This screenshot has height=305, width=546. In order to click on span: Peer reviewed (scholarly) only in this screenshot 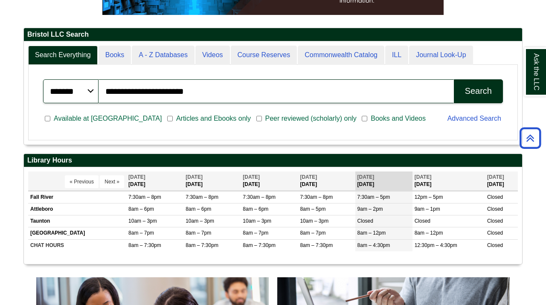, I will do `click(311, 119)`.